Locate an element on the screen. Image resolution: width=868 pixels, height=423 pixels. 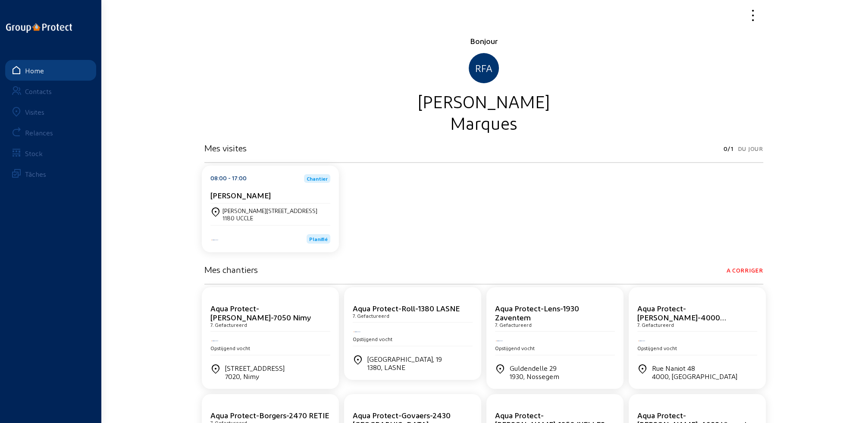
h3: Mes visites is located at coordinates (226, 148).